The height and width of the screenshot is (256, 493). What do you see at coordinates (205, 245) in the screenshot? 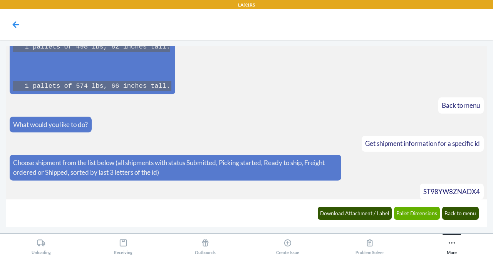
I see `div: Outbounds` at bounding box center [205, 245].